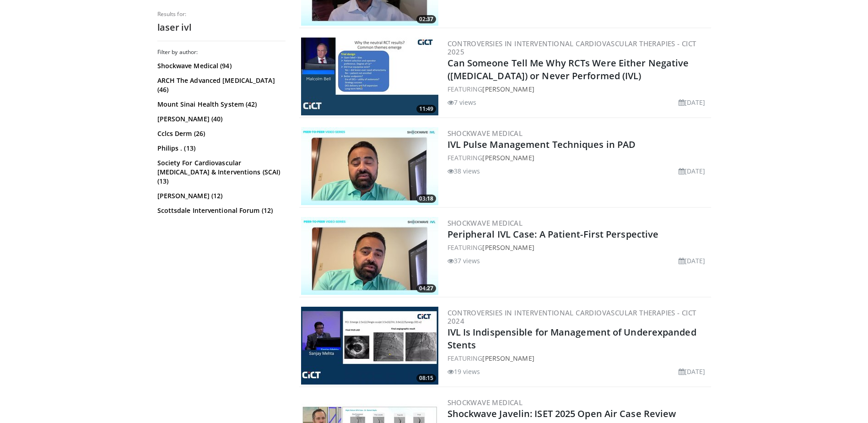  Describe the element at coordinates (220, 66) in the screenshot. I see `a: Shockwave Medical (94)` at that location.